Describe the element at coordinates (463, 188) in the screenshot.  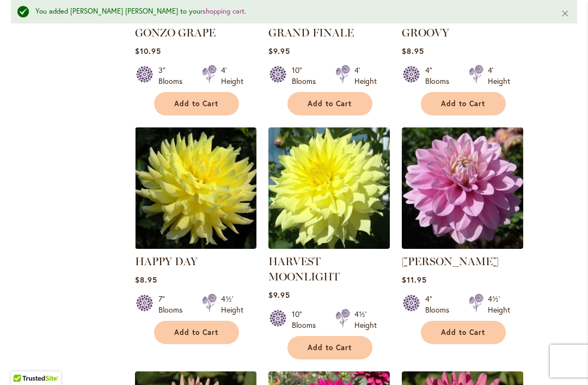
I see `img: HEATHER FEATHER` at that location.